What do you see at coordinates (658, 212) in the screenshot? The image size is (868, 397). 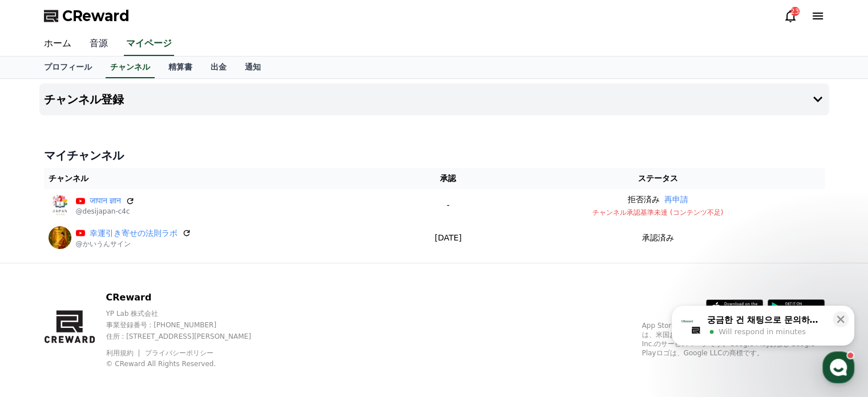 I see `p: チャンネル承認基準未達 (コンテンツ不足)` at bounding box center [658, 212].